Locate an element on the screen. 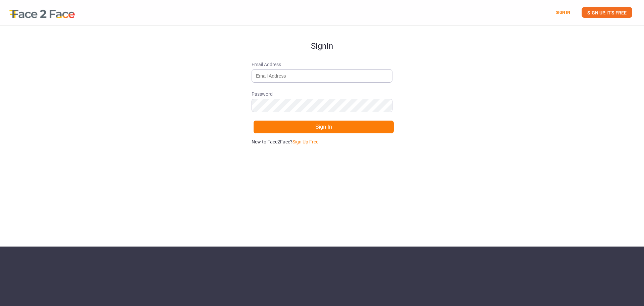  p: New to Face2Face? is located at coordinates (322, 142).